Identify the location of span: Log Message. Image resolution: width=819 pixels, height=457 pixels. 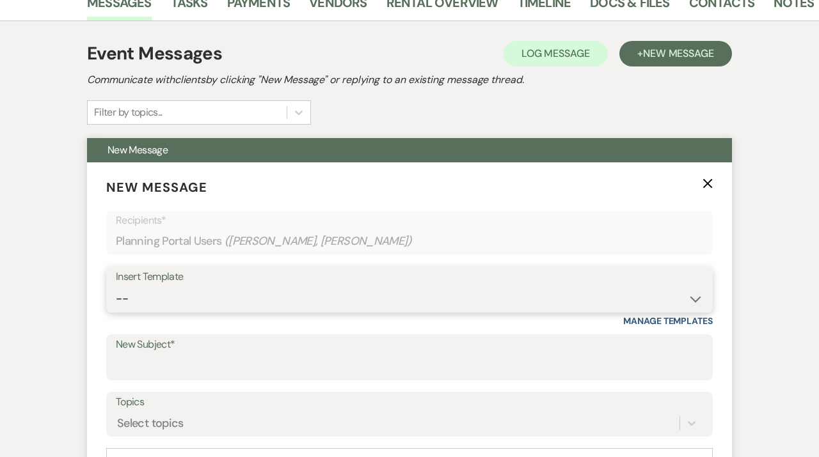
(555, 53).